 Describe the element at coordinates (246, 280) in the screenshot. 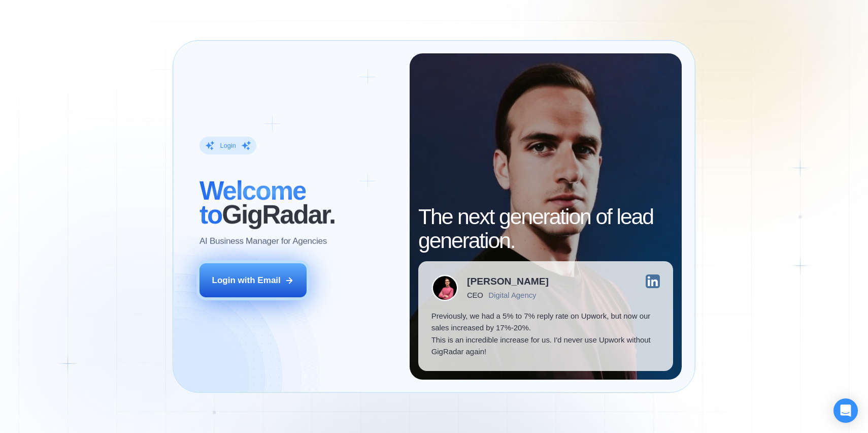

I see `div: Login with Email` at that location.